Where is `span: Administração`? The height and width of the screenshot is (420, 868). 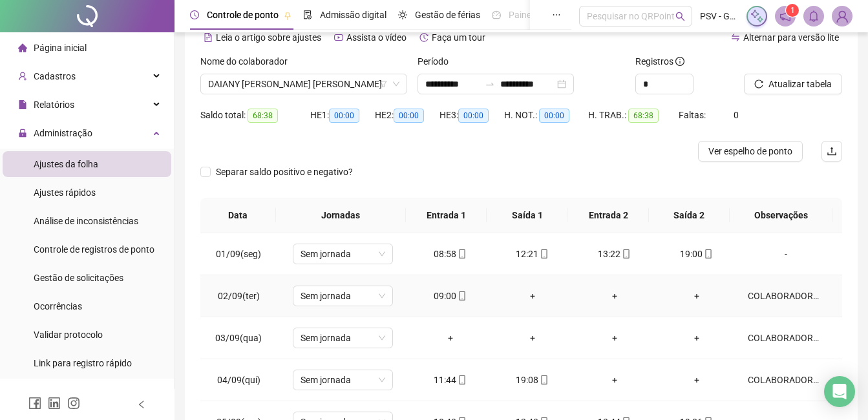 span: Administração is located at coordinates (63, 133).